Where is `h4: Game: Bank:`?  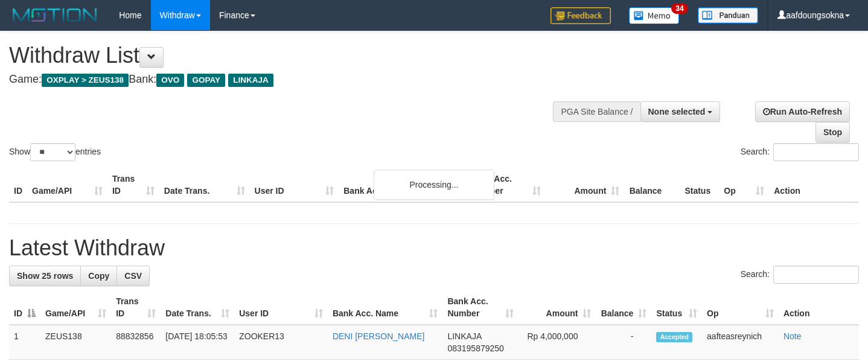 h4: Game: Bank: is located at coordinates (288, 80).